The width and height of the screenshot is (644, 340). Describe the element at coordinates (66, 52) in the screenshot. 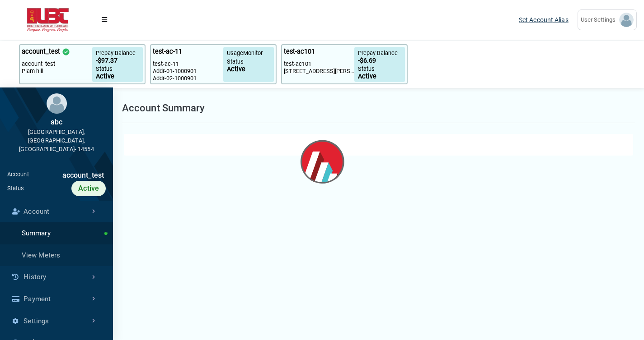

I see `img: selected` at that location.